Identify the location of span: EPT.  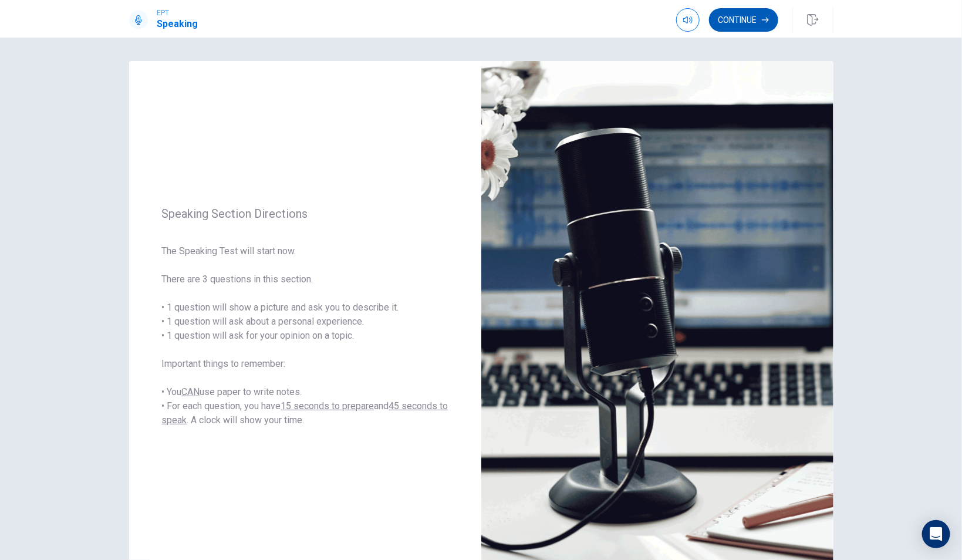
(178, 13).